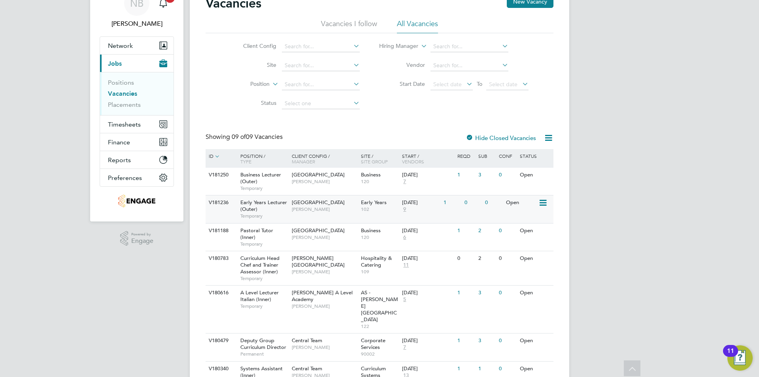  What do you see at coordinates (119, 142) in the screenshot?
I see `span: Finance` at bounding box center [119, 142].